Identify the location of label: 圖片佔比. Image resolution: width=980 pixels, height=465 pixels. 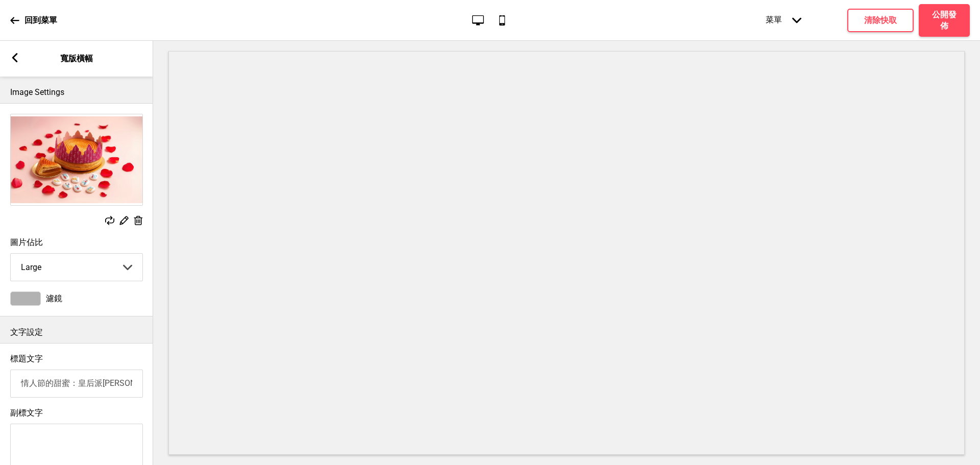
(77, 242).